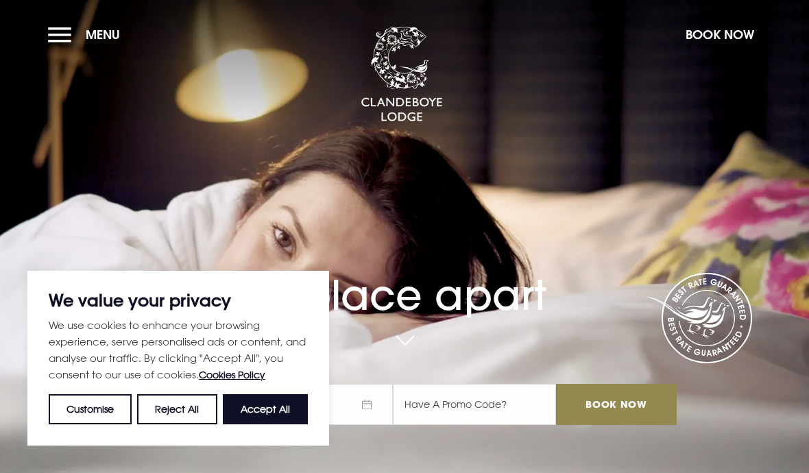 The width and height of the screenshot is (809, 473). I want to click on div: We value your privacy, so click(178, 358).